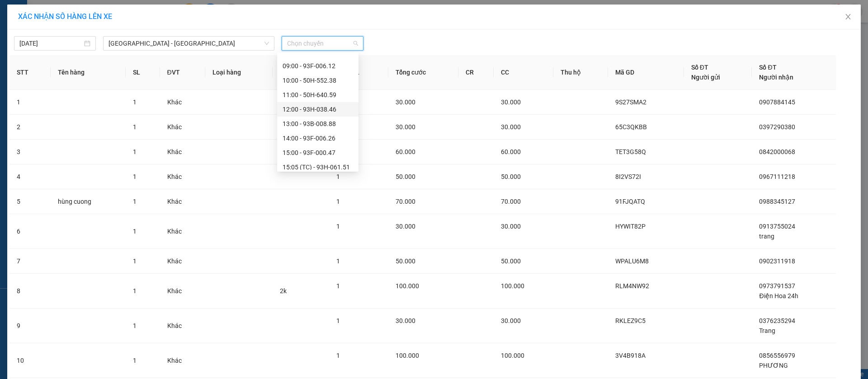 This screenshot has height=379, width=868. What do you see at coordinates (318, 109) in the screenshot?
I see `div: 12:00 - 93H-038.46` at bounding box center [318, 109].